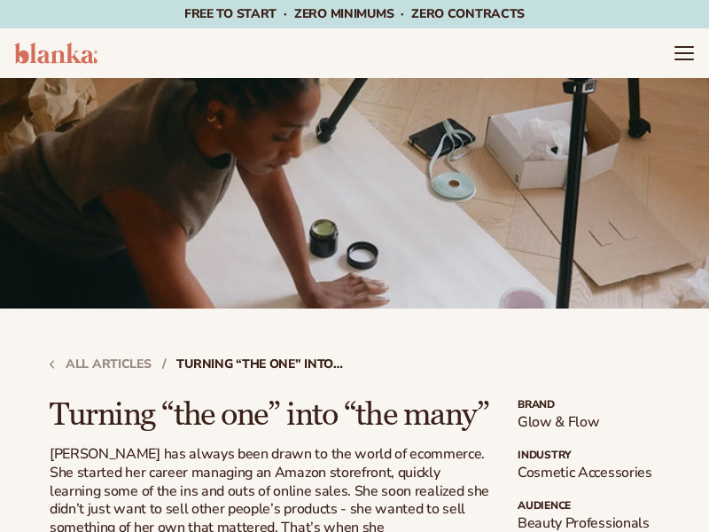 The height and width of the screenshot is (532, 709). Describe the element at coordinates (270, 415) in the screenshot. I see `h1: Turning “the one” into “the many”` at that location.